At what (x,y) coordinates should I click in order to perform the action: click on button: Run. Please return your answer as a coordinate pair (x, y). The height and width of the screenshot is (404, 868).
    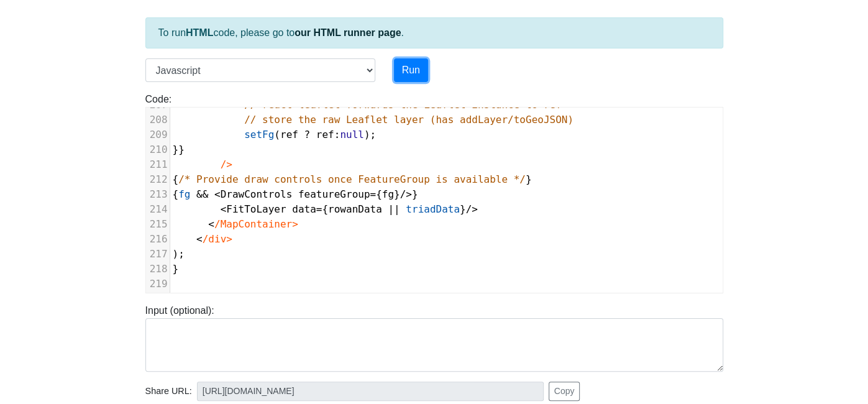
    Looking at the image, I should click on (410, 70).